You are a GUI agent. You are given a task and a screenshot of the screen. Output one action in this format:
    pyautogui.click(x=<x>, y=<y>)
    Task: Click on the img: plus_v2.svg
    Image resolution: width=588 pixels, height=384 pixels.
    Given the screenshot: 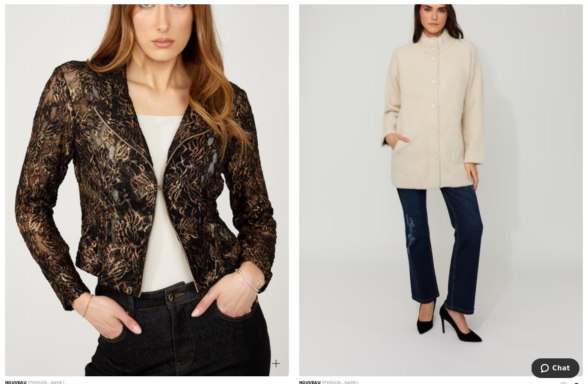 What is the action you would take?
    pyautogui.click(x=276, y=363)
    